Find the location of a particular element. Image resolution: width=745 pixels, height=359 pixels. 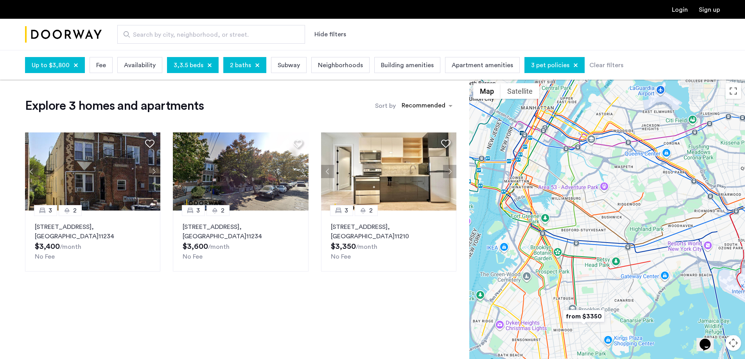

button: Toggle fullscreen view is located at coordinates (733, 91).